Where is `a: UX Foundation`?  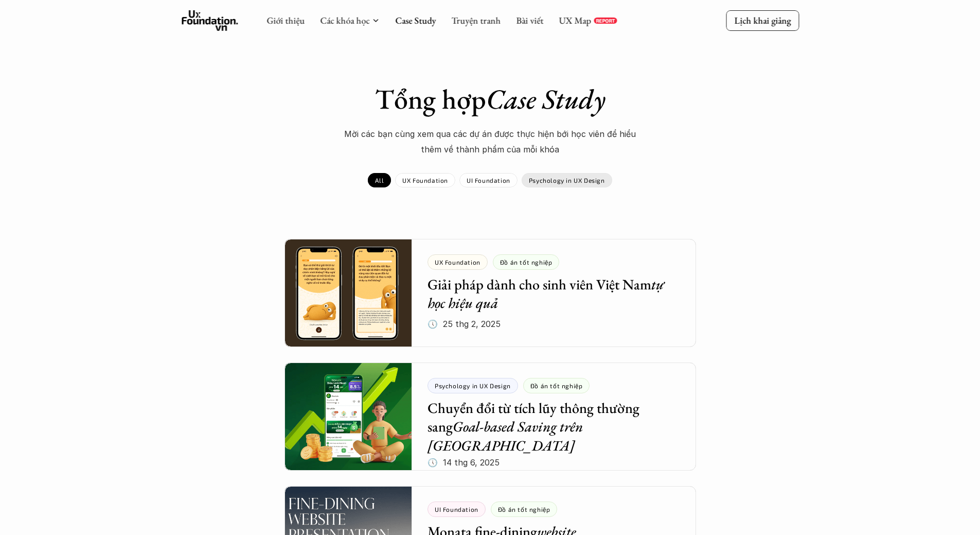 a: UX Foundation is located at coordinates (425, 180).